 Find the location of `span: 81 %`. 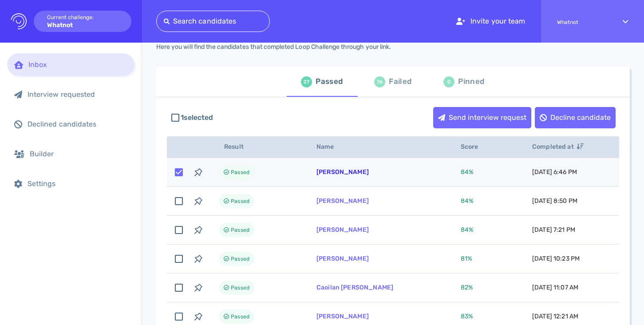

span: 81 % is located at coordinates (467, 258).